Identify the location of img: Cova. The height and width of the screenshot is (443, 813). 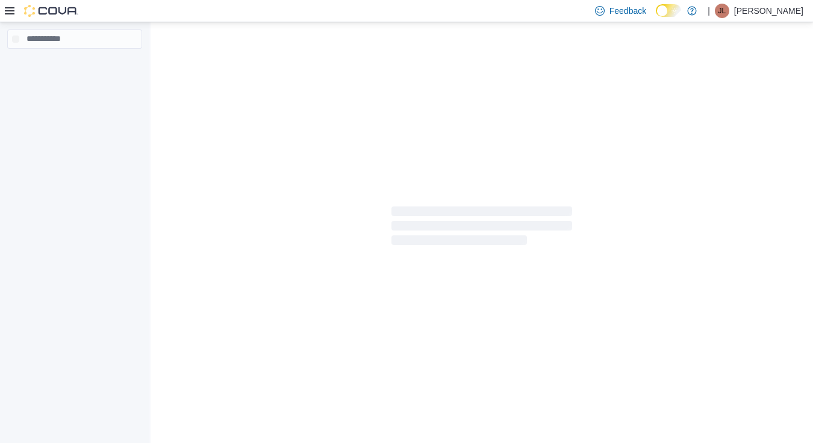
(51, 11).